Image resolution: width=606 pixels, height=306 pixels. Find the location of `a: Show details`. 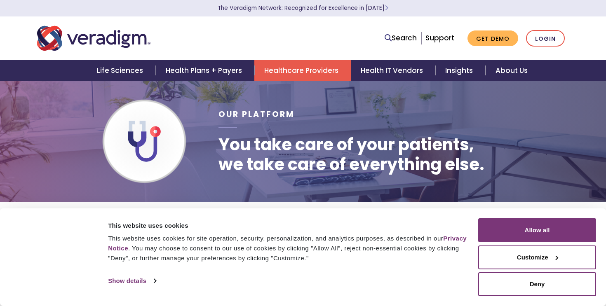

a: Show details is located at coordinates (132, 281).